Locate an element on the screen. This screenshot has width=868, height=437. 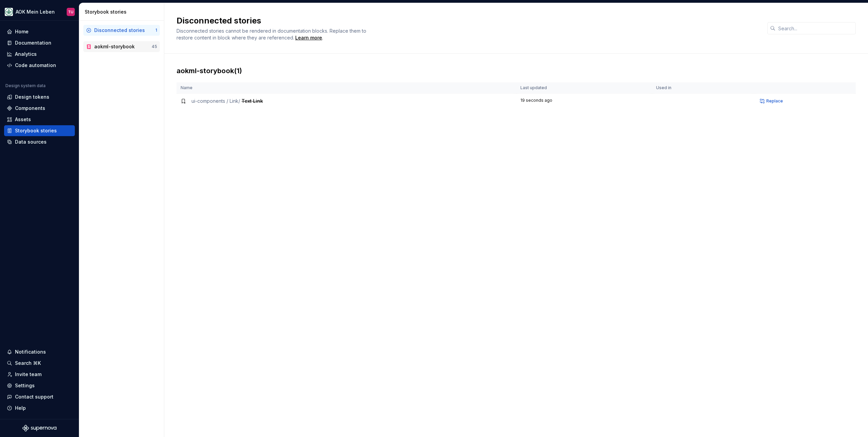
div: AOK Mein Leben is located at coordinates (35, 12).